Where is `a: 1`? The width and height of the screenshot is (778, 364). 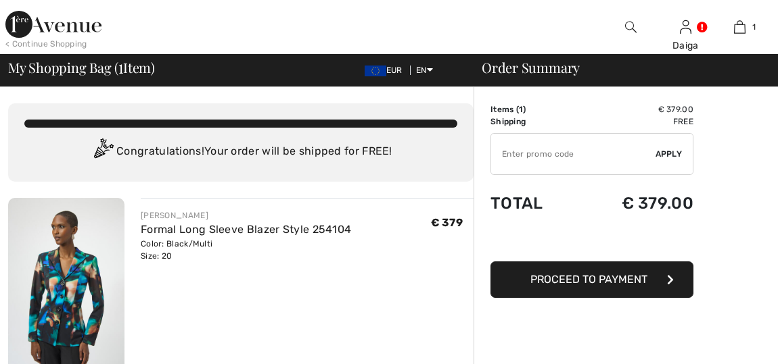
a: 1 is located at coordinates (740, 27).